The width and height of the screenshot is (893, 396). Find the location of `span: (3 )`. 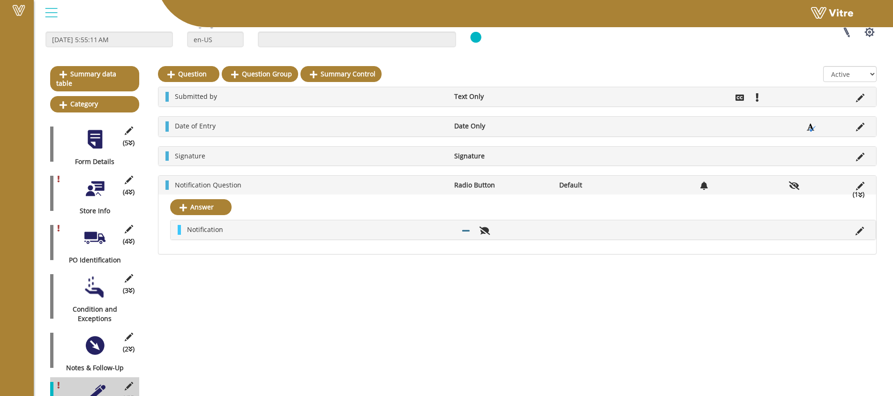

span: (3 ) is located at coordinates (128, 291).